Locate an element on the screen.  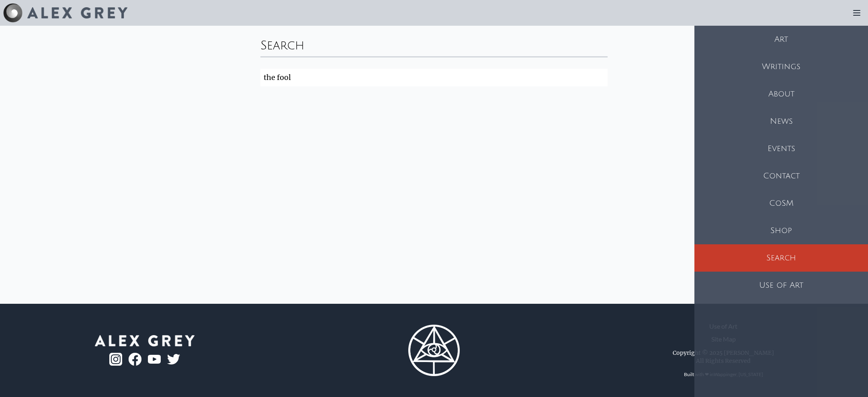
a: Search is located at coordinates (781, 258).